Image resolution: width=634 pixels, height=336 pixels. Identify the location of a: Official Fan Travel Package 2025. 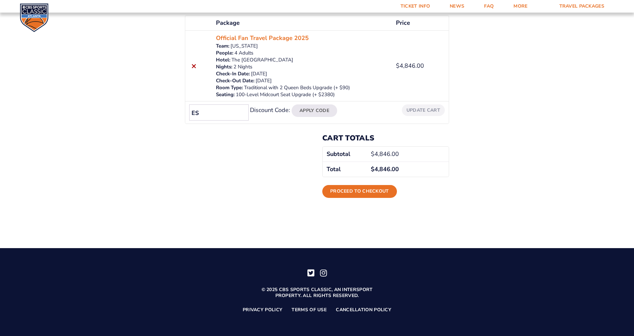
(262, 38).